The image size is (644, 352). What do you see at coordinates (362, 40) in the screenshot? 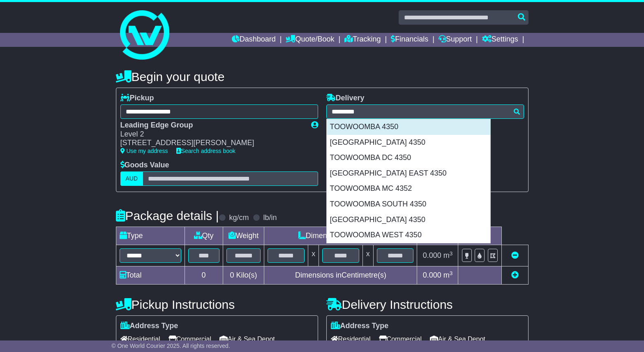
I see `a: Tracking` at bounding box center [362, 40].